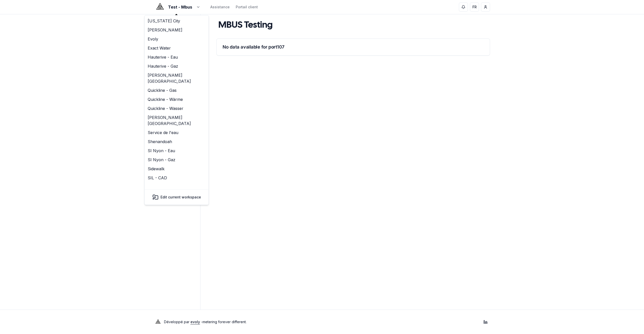 The height and width of the screenshot is (334, 644). I want to click on a: SIL - Eau, so click(177, 187).